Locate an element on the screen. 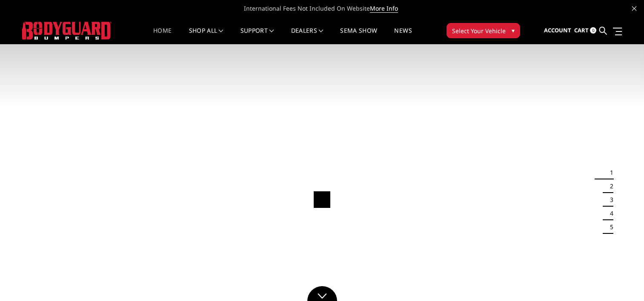 This screenshot has height=301, width=644. a: Click to Down is located at coordinates (322, 294).